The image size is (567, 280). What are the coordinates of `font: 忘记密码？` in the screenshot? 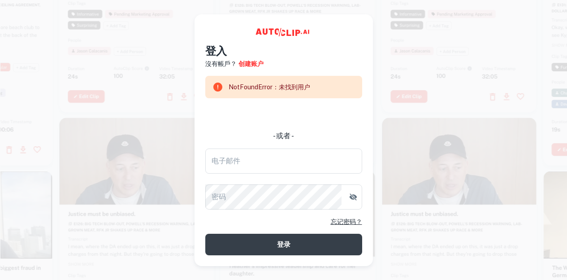 It's located at (347, 221).